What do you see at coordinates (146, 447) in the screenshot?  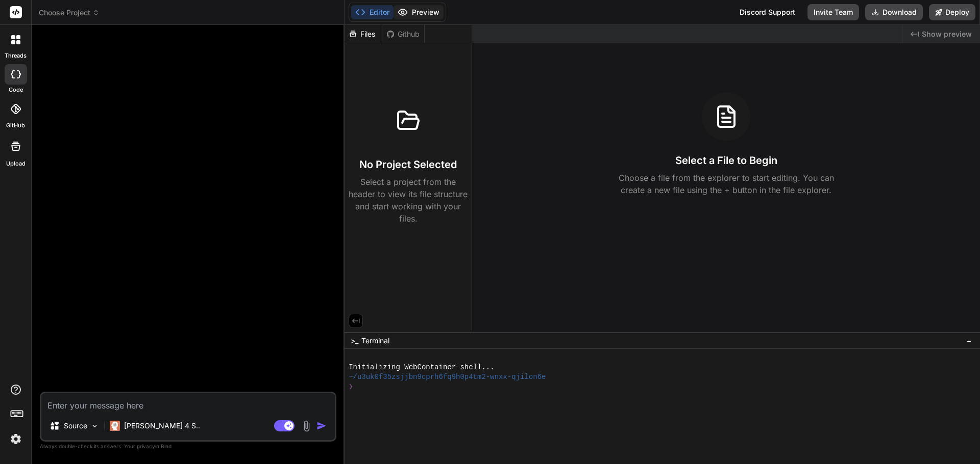 I see `span: privacy` at bounding box center [146, 447].